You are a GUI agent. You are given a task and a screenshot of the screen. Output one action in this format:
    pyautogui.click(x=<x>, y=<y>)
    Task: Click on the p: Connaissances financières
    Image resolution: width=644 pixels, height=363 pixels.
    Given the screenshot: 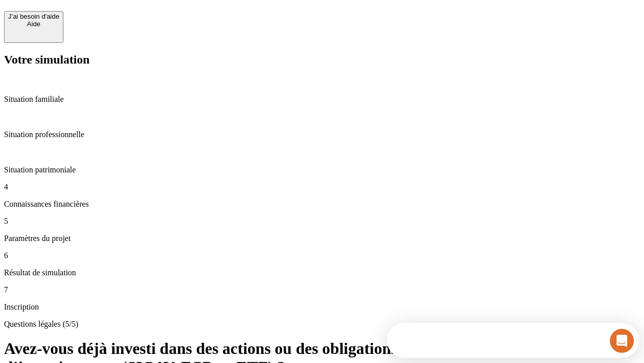 What is the action you would take?
    pyautogui.click(x=322, y=204)
    